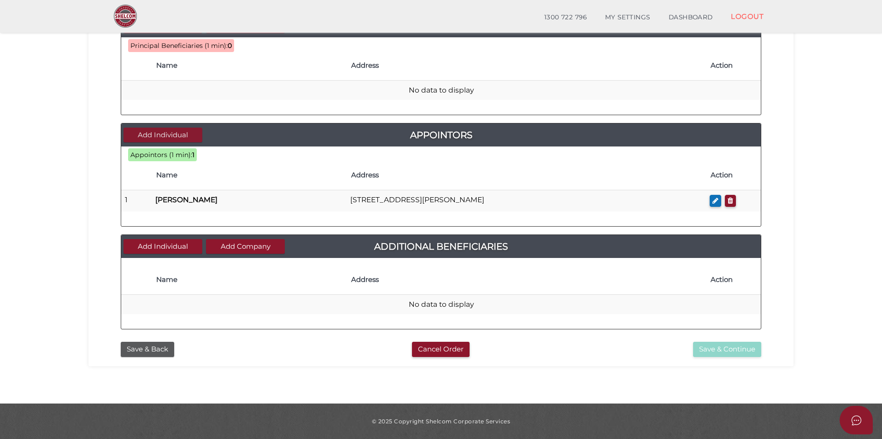  Describe the element at coordinates (565, 18) in the screenshot. I see `a: 1300 722 796` at that location.